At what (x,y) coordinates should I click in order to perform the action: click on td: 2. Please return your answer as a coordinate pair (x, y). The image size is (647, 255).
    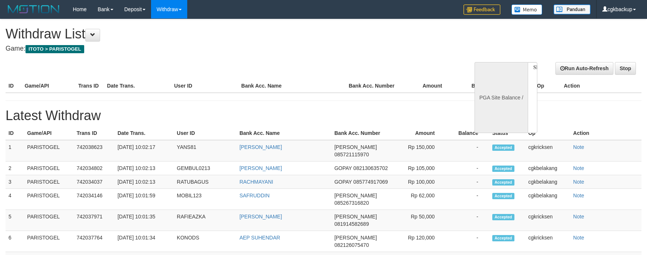
    Looking at the image, I should click on (15, 168).